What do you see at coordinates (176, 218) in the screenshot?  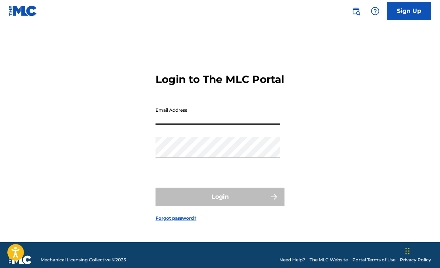 I see `a: Forgot password?` at bounding box center [176, 218].